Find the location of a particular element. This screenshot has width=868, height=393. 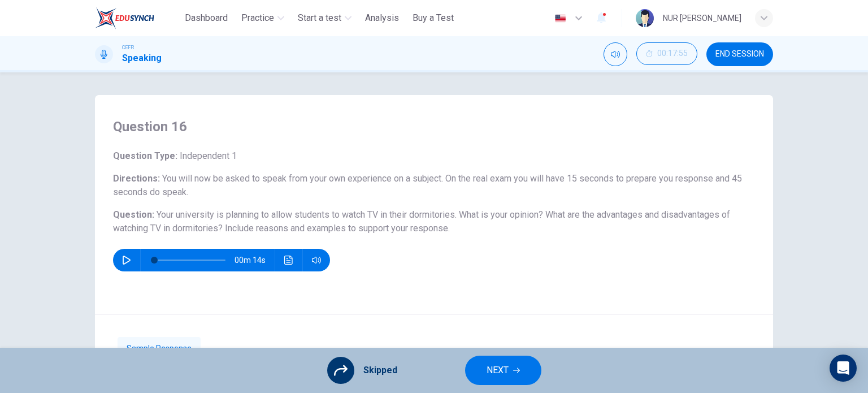

span: Analysis is located at coordinates (382, 18).